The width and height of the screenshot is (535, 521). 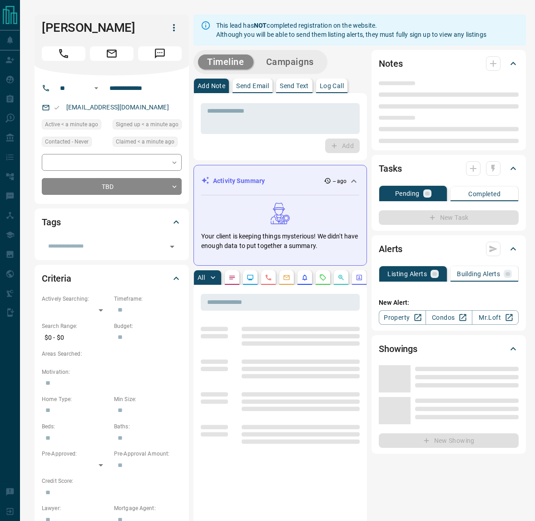 What do you see at coordinates (449, 64) in the screenshot?
I see `div: Notes` at bounding box center [449, 64].